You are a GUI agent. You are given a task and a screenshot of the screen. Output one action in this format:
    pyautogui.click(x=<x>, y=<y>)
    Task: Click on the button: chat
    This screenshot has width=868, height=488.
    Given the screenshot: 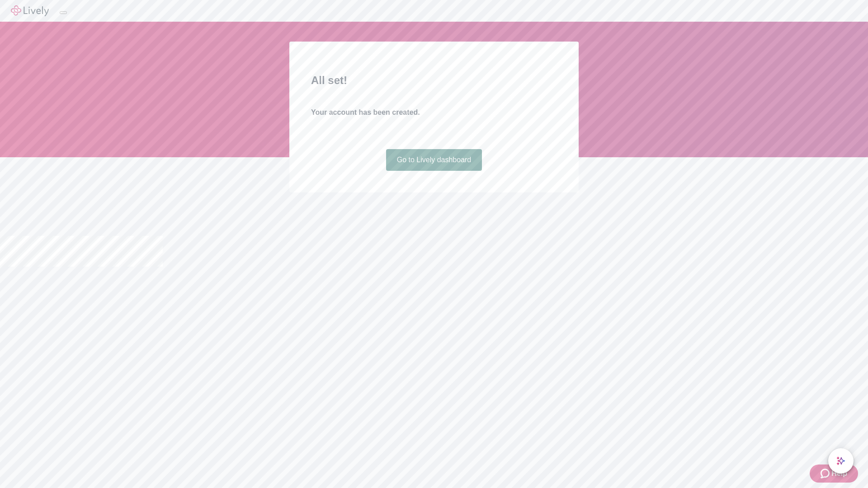 What is the action you would take?
    pyautogui.click(x=841, y=461)
    